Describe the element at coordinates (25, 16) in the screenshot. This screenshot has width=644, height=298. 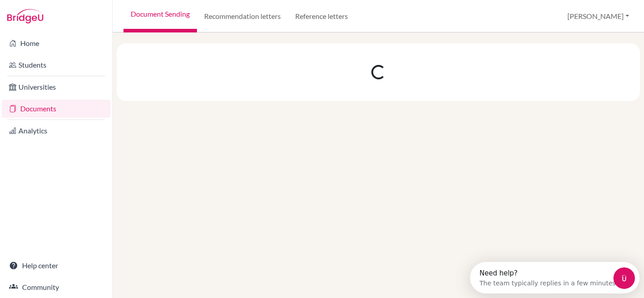
I see `img: Bridge-U` at that location.